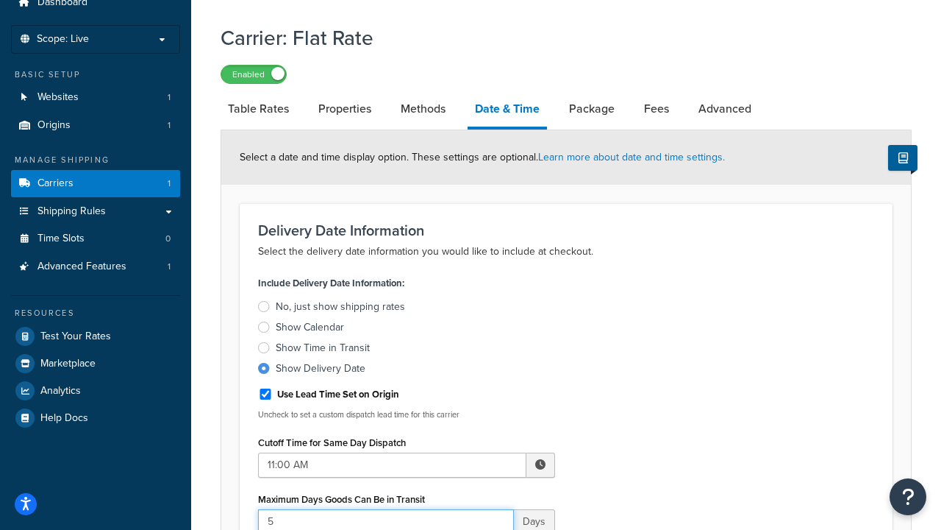 Image resolution: width=941 pixels, height=530 pixels. What do you see at coordinates (58, 97) in the screenshot?
I see `span: Websites` at bounding box center [58, 97].